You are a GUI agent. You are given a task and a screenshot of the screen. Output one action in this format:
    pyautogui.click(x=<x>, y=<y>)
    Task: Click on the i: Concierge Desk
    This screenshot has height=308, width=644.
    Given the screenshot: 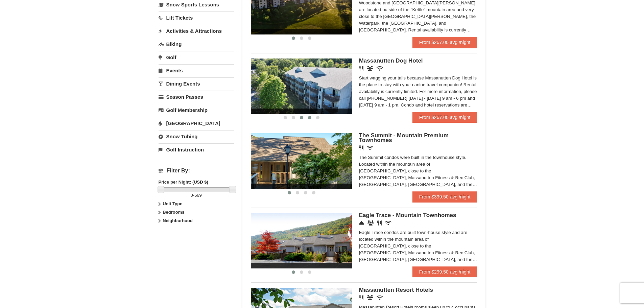 What is the action you would take?
    pyautogui.click(x=361, y=223)
    